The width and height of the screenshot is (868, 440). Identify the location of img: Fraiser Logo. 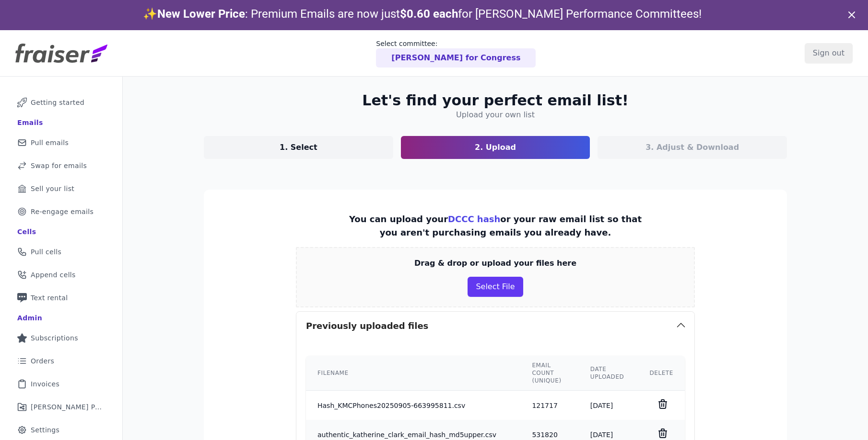
(61, 53).